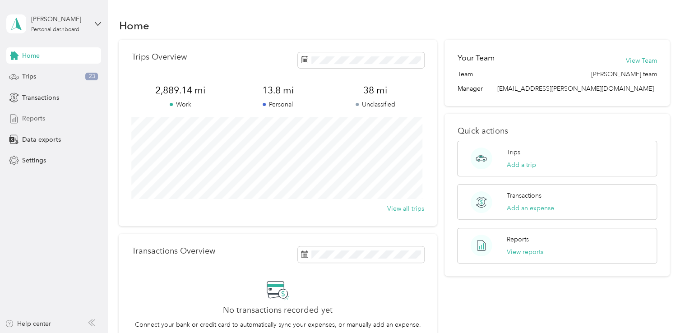 This screenshot has width=685, height=333. Describe the element at coordinates (180, 104) in the screenshot. I see `p: Work` at that location.